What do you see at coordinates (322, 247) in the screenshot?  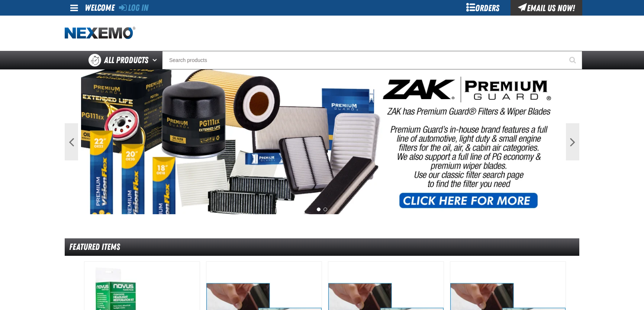 I see `div: Featured Items` at bounding box center [322, 247].